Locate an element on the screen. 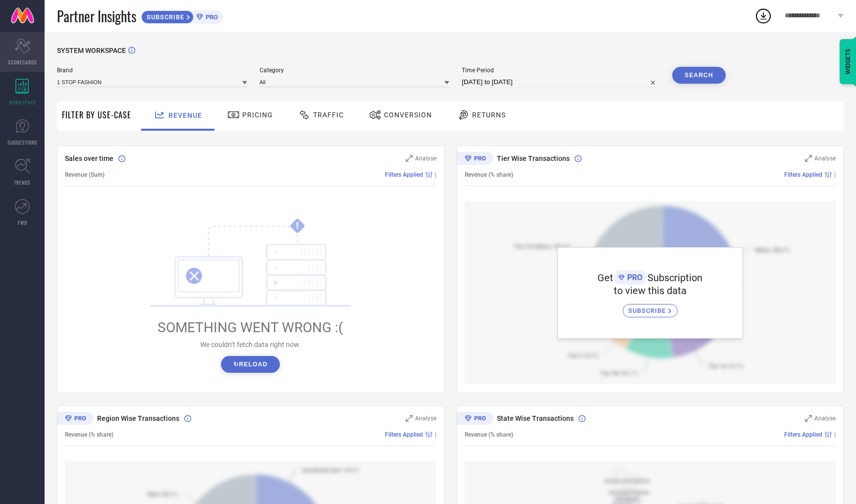 This screenshot has height=504, width=856. a: SUBSCRIBE is located at coordinates (650, 307).